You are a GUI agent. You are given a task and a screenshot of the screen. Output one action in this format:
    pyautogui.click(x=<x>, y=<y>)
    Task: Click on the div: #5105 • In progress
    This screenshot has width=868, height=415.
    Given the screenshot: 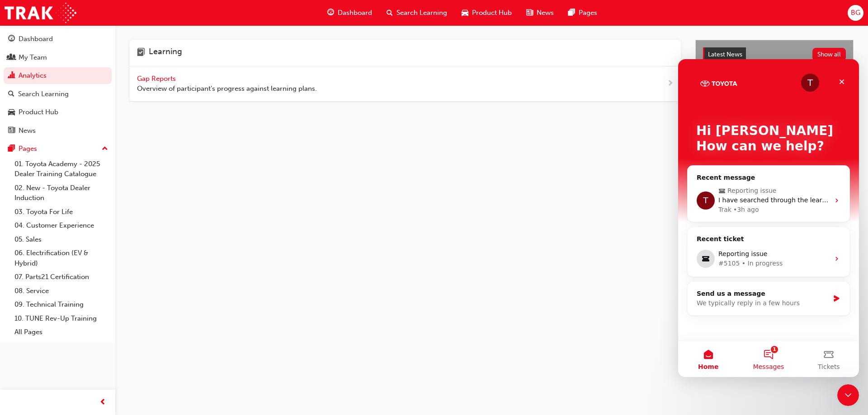 What is the action you would take?
    pyautogui.click(x=96, y=204)
    